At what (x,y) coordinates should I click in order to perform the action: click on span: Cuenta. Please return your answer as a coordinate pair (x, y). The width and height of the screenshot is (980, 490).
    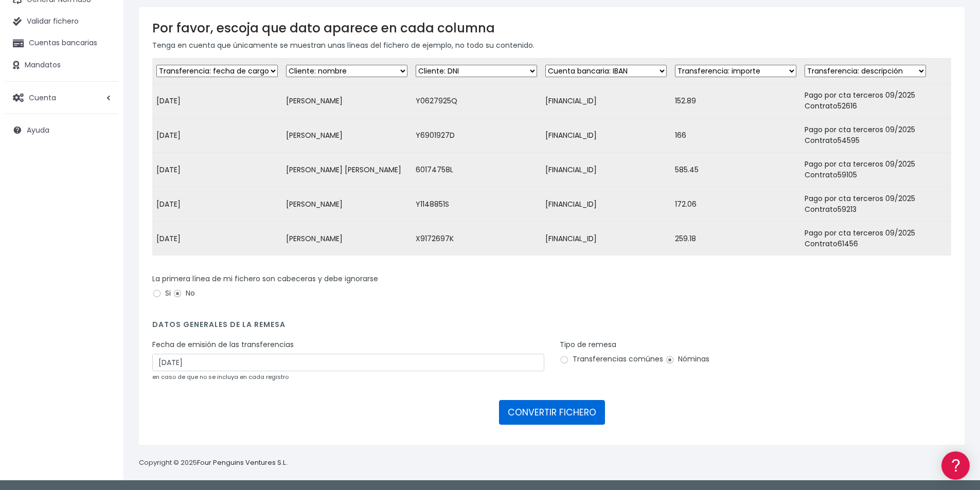
    Looking at the image, I should click on (43, 97).